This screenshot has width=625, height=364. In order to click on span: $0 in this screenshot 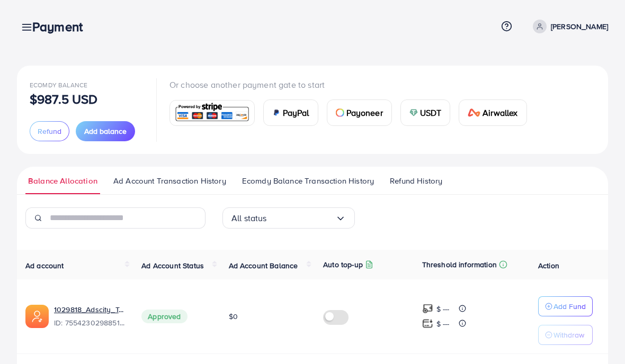, I will do `click(233, 316)`.